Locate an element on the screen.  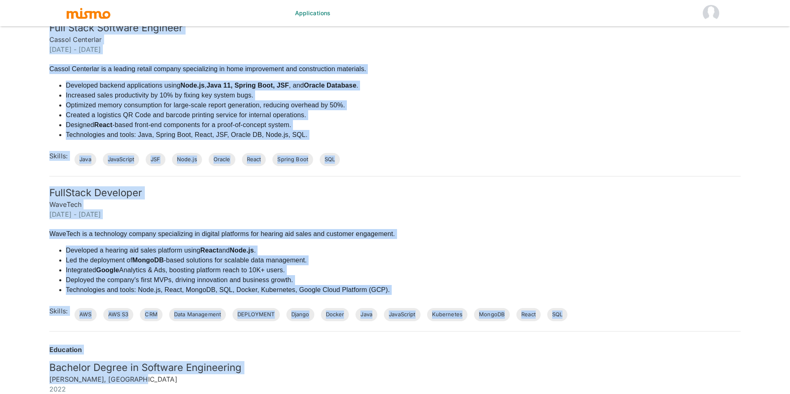
li: Integrated Analytics & Ads, boosting platform reach to 10K+ users. is located at coordinates (231, 270).